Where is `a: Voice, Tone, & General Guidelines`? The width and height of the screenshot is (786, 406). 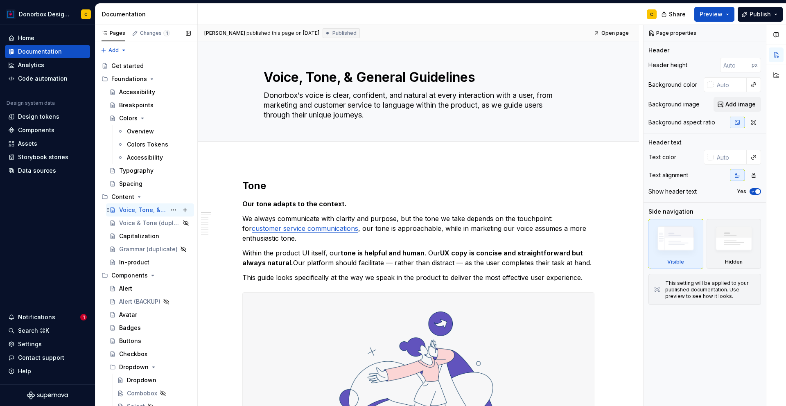
a: Voice, Tone, & General Guidelines is located at coordinates (150, 210).